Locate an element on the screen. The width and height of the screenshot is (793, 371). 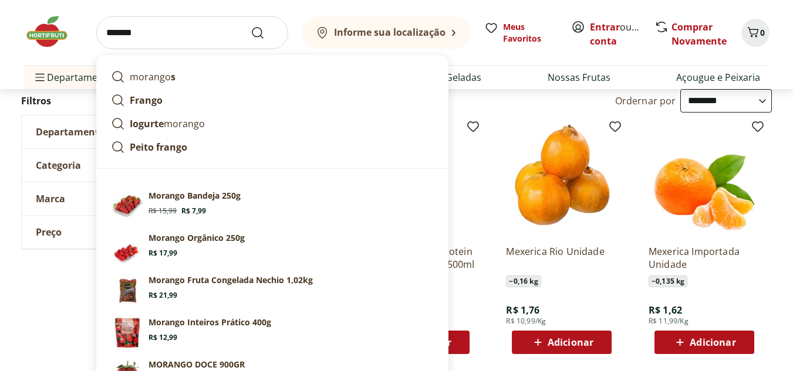
span: ~ 0,16 kg is located at coordinates (523, 282).